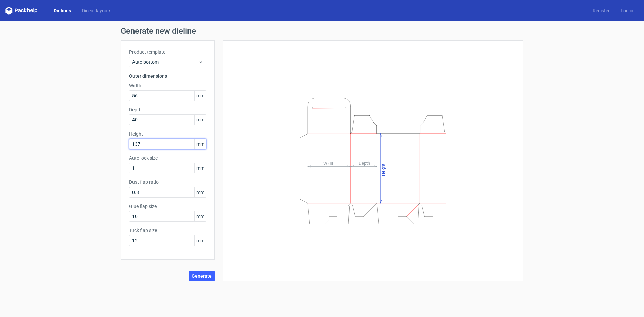 The width and height of the screenshot is (644, 317). I want to click on label: Width, so click(167, 86).